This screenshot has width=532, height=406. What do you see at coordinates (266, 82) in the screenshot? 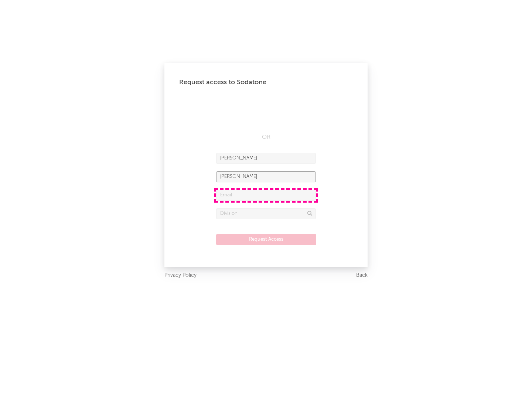
I see `div: Request access to Sodatone` at bounding box center [266, 82].